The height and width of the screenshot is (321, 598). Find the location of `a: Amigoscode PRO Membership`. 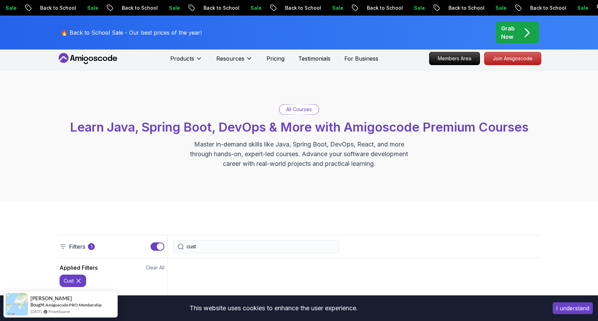

a: Amigoscode PRO Membership is located at coordinates (73, 304).